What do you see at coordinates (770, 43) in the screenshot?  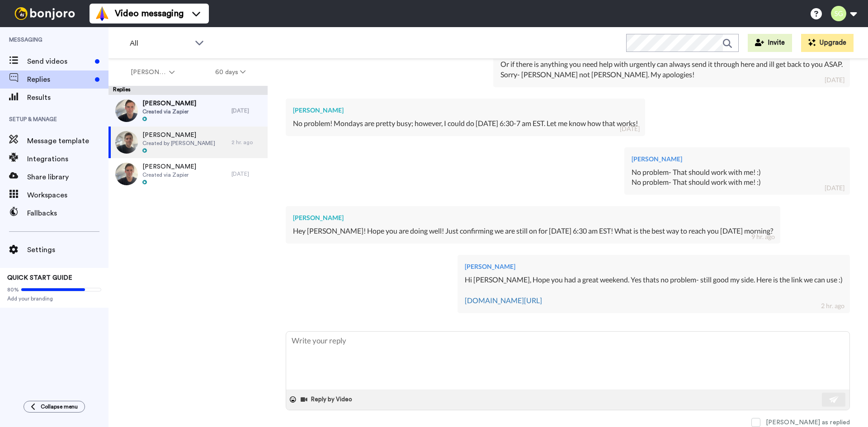 I see `button: Invite` at bounding box center [770, 43].